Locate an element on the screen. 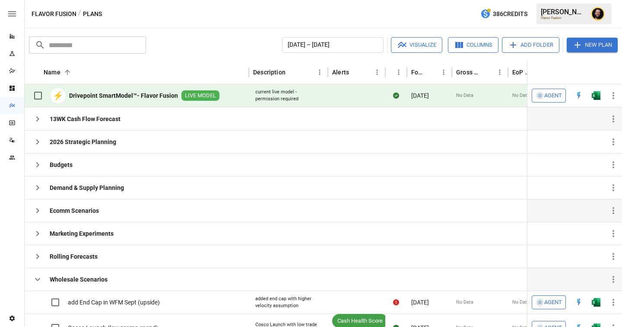 This screenshot has width=622, height=327. div: Ciaran Nugent is located at coordinates (598, 14).